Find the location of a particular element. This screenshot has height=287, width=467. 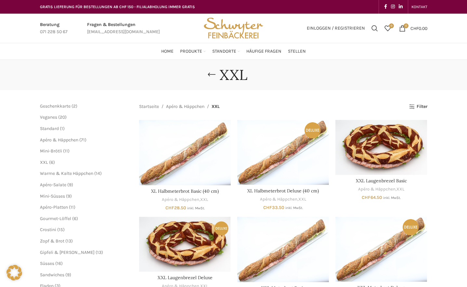

a: KONTAKT is located at coordinates (419, 7).